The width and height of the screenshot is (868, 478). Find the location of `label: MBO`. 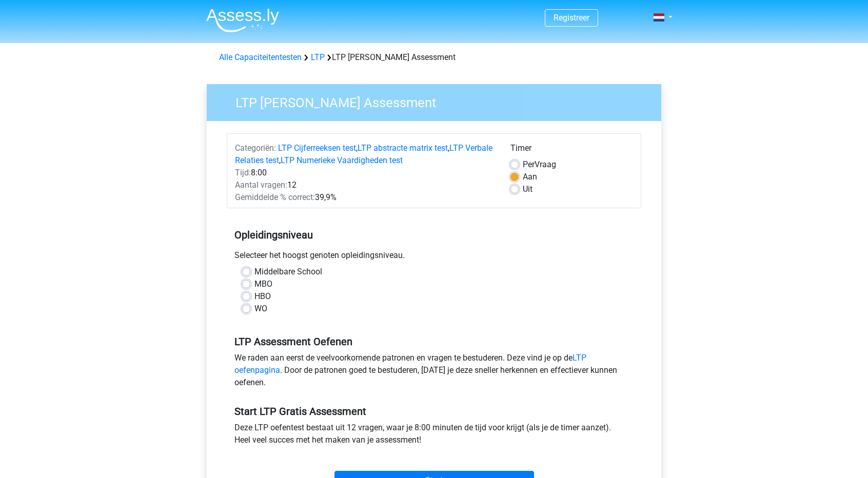

label: MBO is located at coordinates (263, 284).